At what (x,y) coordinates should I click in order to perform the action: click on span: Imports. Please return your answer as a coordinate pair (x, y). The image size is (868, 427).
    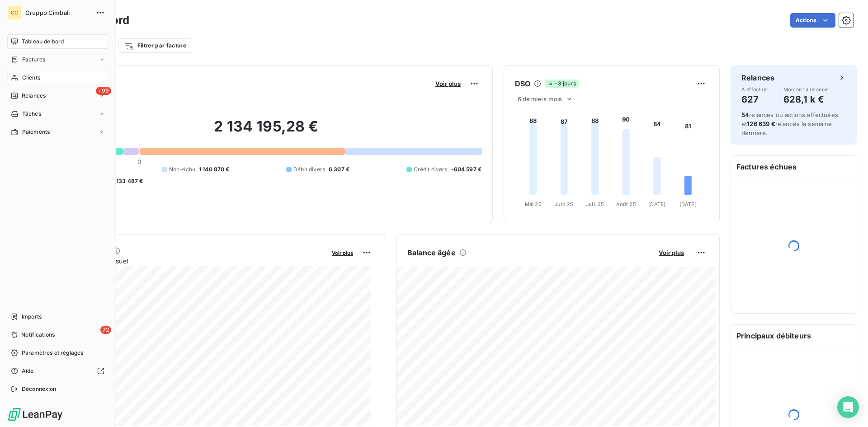
    Looking at the image, I should click on (31, 317).